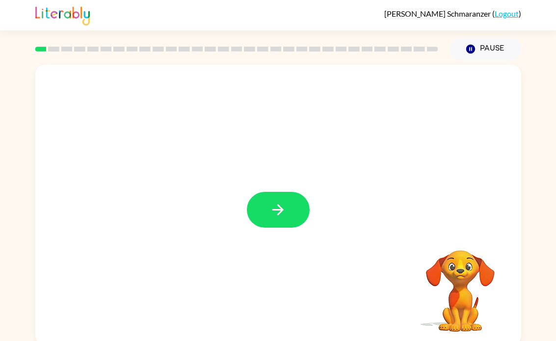 The width and height of the screenshot is (556, 341). Describe the element at coordinates (486, 49) in the screenshot. I see `button: Pause` at that location.